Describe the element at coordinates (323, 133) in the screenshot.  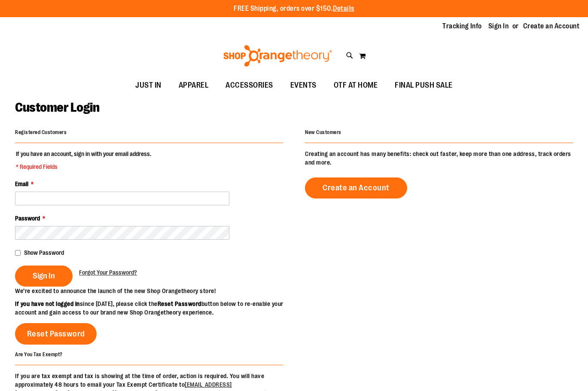
I see `strong: New Customers` at that location.